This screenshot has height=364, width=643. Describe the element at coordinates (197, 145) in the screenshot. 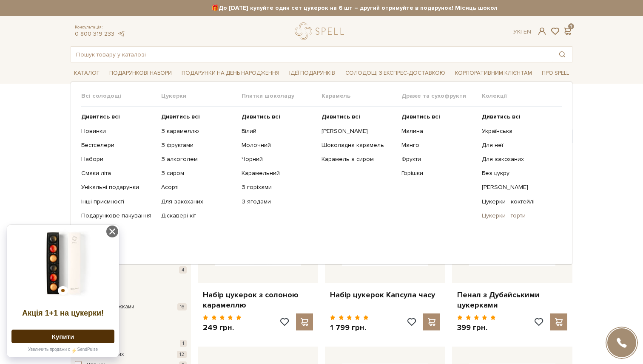

I see `a: З фруктами` at that location.